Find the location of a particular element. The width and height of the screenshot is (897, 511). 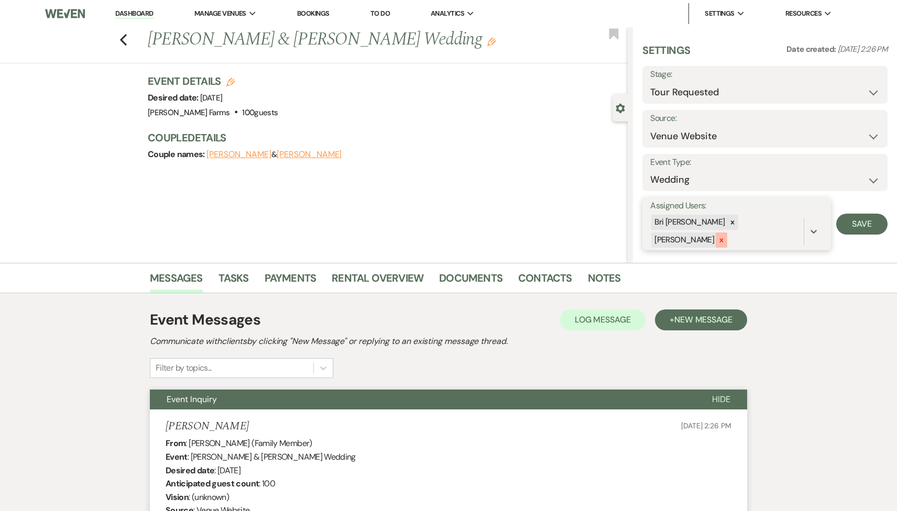

span: Desired date: is located at coordinates (174, 97).